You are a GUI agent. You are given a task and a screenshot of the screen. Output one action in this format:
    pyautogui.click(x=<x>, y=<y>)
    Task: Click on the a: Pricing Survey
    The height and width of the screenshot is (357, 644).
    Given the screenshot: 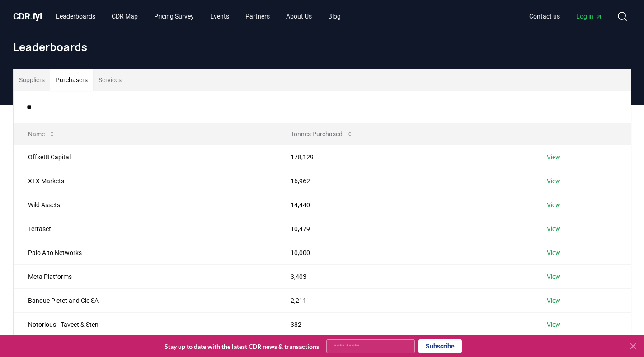 What is the action you would take?
    pyautogui.click(x=174, y=16)
    